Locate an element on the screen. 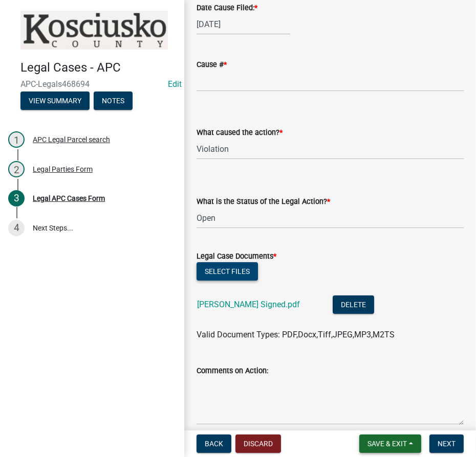 Image resolution: width=476 pixels, height=457 pixels. span: Save & Exit is located at coordinates (387, 444).